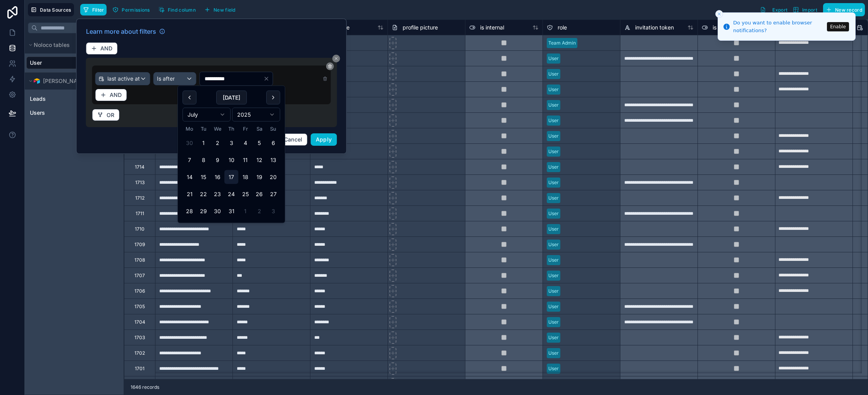 The height and width of the screenshot is (395, 868). I want to click on button: Wednesday, 16 July 2025, so click(217, 177).